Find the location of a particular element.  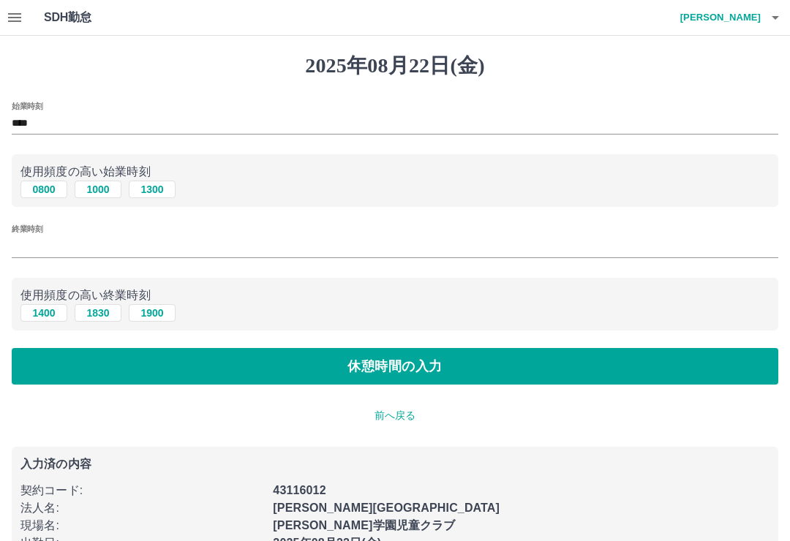

button: 1900 is located at coordinates (152, 313).